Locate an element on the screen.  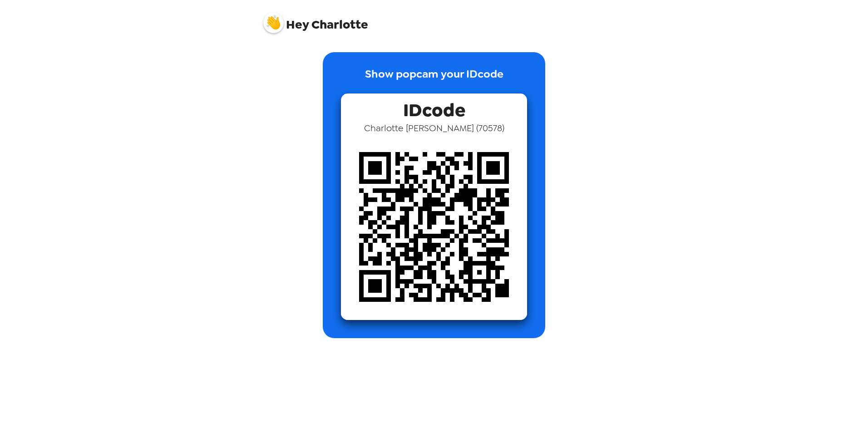
p: Show popcam your IDcode is located at coordinates (434, 79).